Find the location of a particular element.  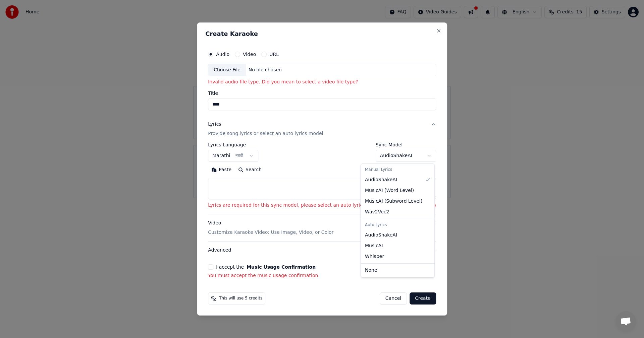

span: MusicAI ( Subword Level ) is located at coordinates (393, 201).